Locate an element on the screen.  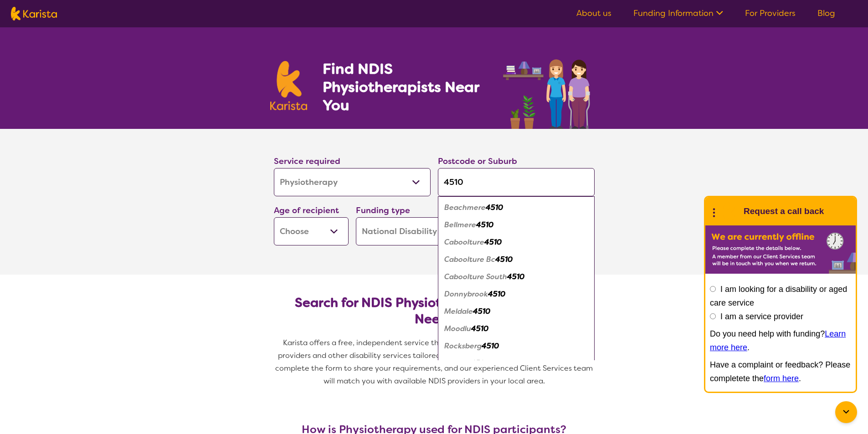
em: Beachmere is located at coordinates (465, 207).